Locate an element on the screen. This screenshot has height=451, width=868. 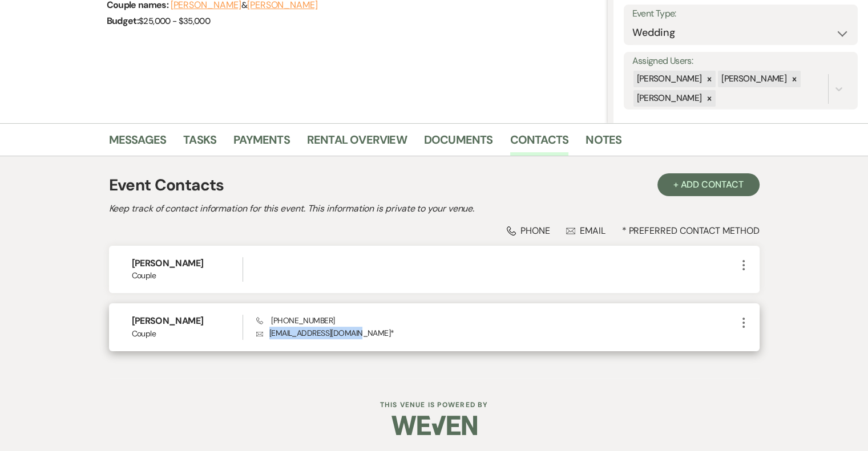
div: Phone is located at coordinates (529, 230).